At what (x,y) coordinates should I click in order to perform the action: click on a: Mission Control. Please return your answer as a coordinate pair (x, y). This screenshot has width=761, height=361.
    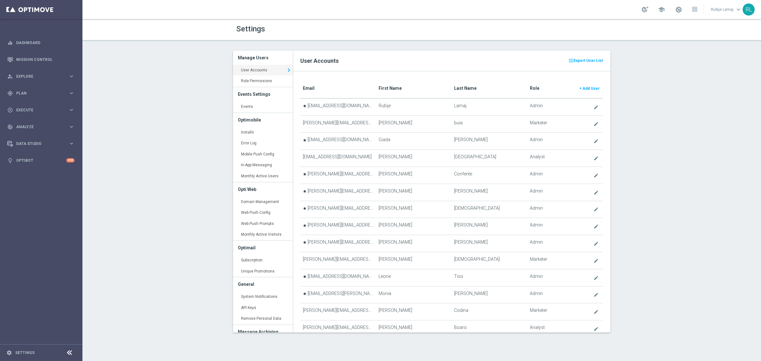
    Looking at the image, I should click on (45, 59).